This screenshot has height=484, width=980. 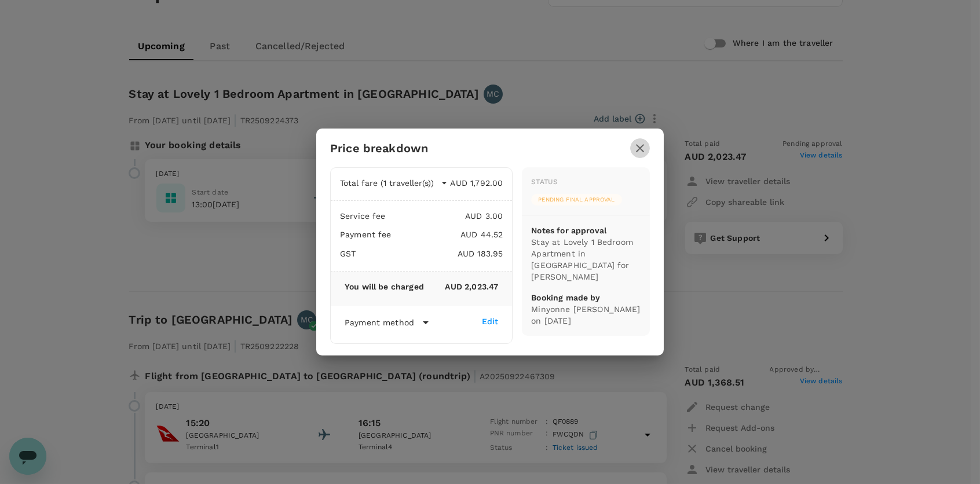 I want to click on span: Pending final approval, so click(x=576, y=199).